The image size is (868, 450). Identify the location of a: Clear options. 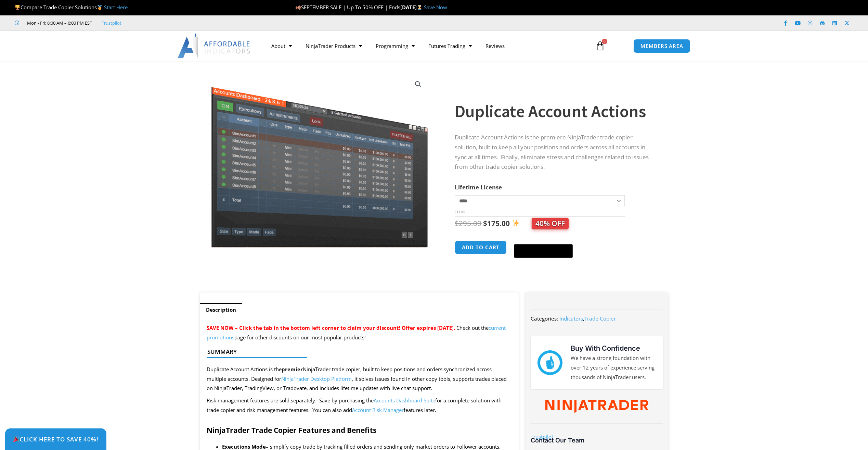
(460, 212).